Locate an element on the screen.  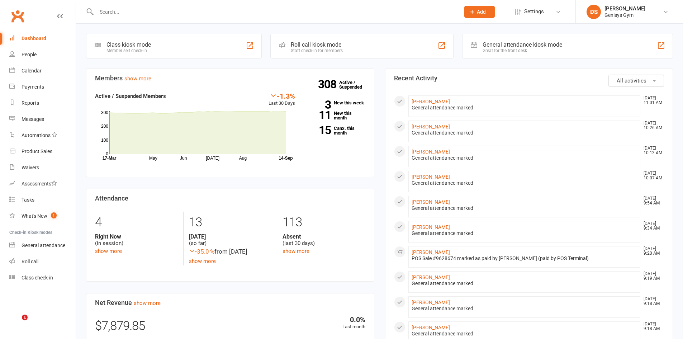
div: 0.0% is located at coordinates (354, 320).